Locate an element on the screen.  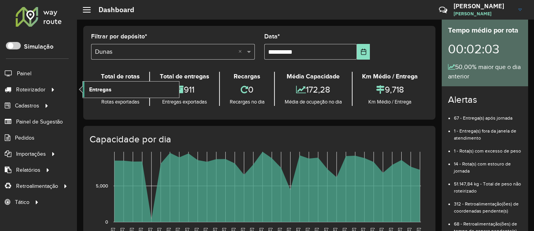
div: Total de rotas is located at coordinates (120, 77).